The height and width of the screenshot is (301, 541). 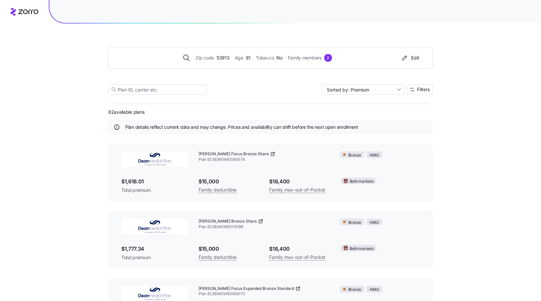 What do you see at coordinates (420, 90) in the screenshot?
I see `button: Filters` at bounding box center [420, 90].